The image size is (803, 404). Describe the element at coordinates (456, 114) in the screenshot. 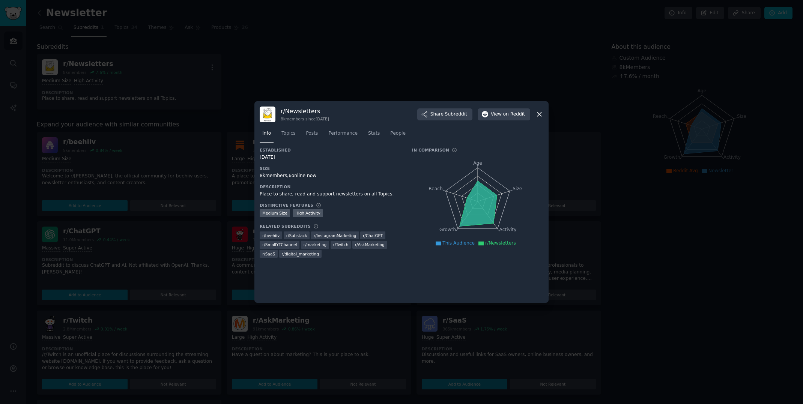

I see `span: Subreddit` at that location.